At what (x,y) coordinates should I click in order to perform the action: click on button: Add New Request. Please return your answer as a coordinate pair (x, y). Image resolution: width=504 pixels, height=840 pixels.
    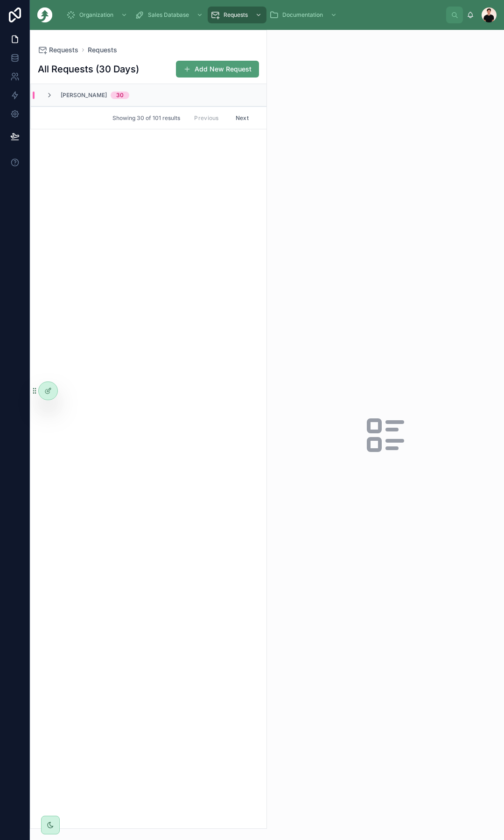
    Looking at the image, I should click on (217, 69).